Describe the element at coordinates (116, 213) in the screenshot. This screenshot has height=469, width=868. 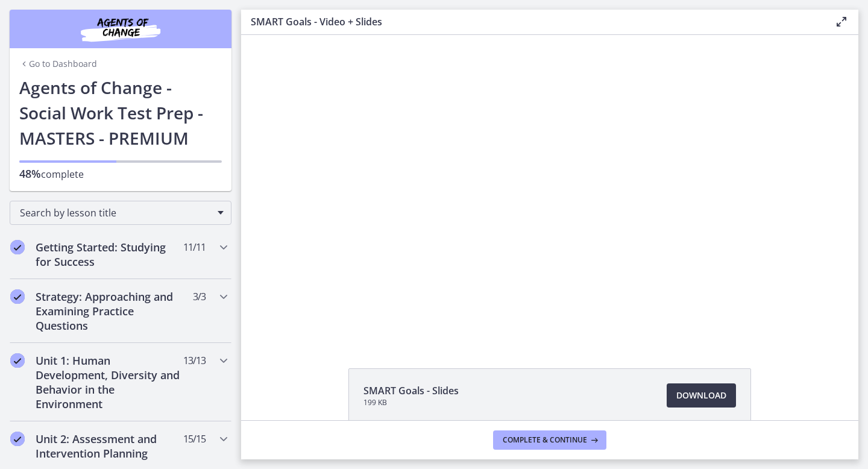
I see `span: Search by lesson title` at that location.